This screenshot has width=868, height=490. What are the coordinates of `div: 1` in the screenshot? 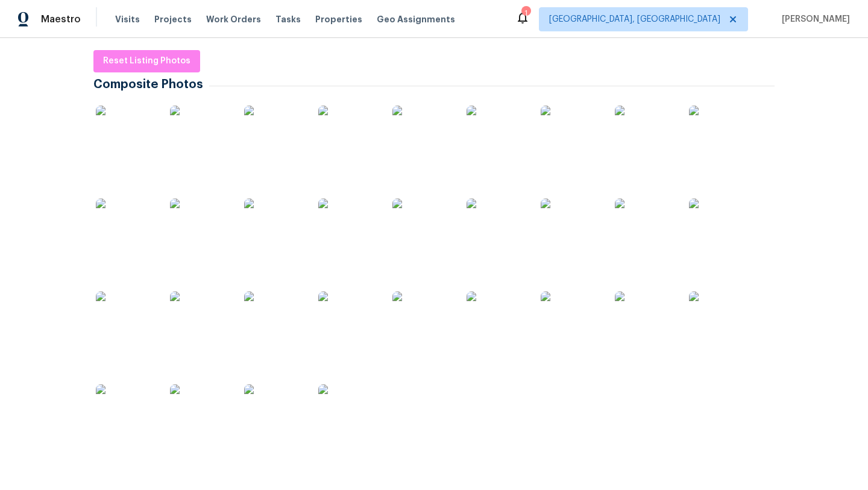 It's located at (526, 13).